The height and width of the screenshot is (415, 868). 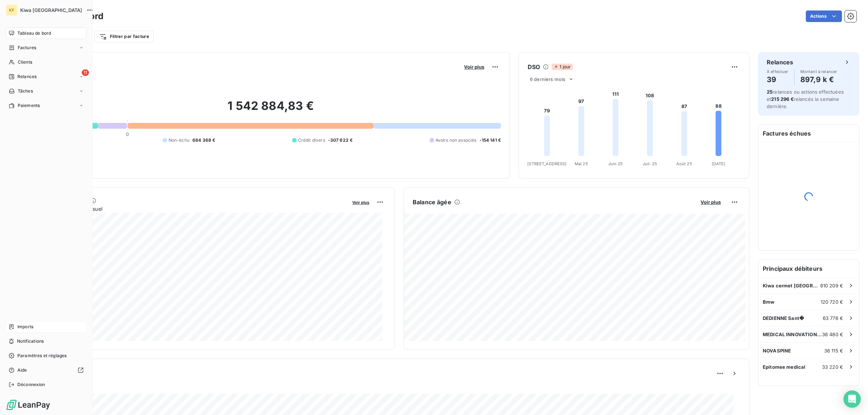 What do you see at coordinates (581, 164) in the screenshot?
I see `tspan: Mai 25` at bounding box center [581, 164].